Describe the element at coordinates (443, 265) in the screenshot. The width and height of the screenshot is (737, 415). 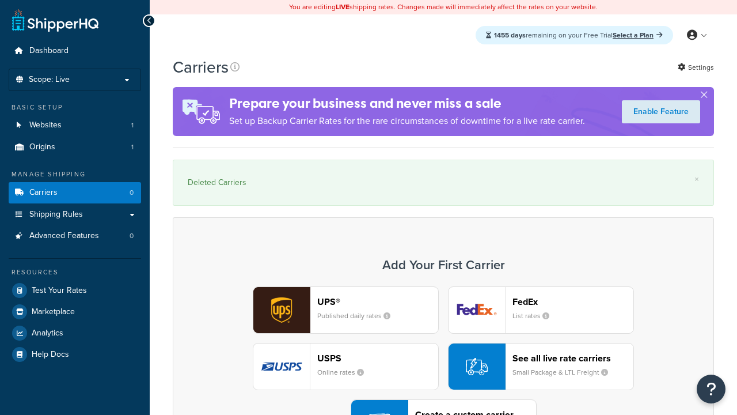
I see `h3: Add Your First Carrier` at that location.